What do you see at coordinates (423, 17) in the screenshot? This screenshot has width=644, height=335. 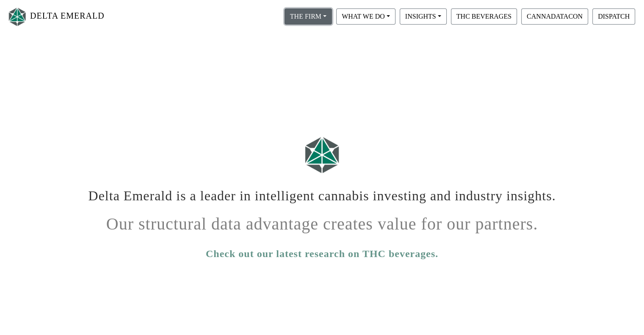 I see `button: INSIGHTS` at bounding box center [423, 17].